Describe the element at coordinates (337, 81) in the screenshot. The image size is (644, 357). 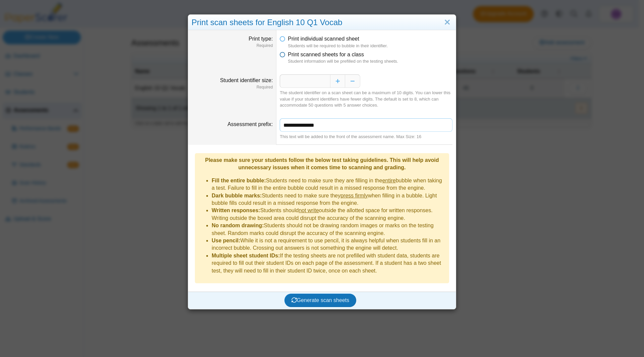
I see `button: Increase` at that location.